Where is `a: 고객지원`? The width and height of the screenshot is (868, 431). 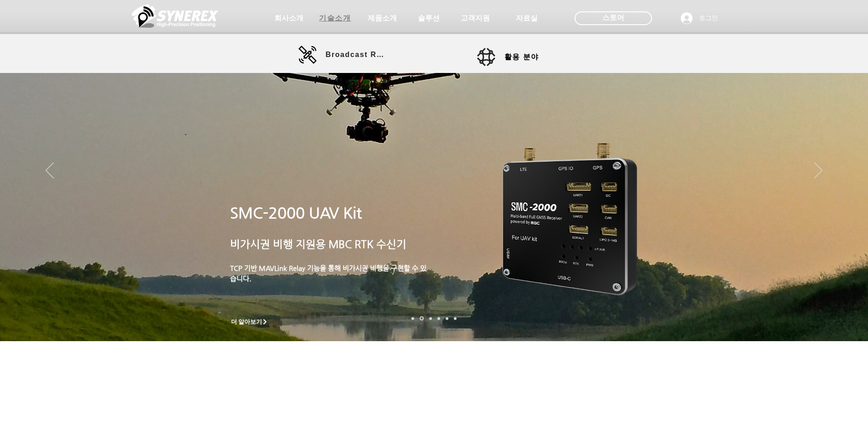 a: 고객지원 is located at coordinates (475, 19).